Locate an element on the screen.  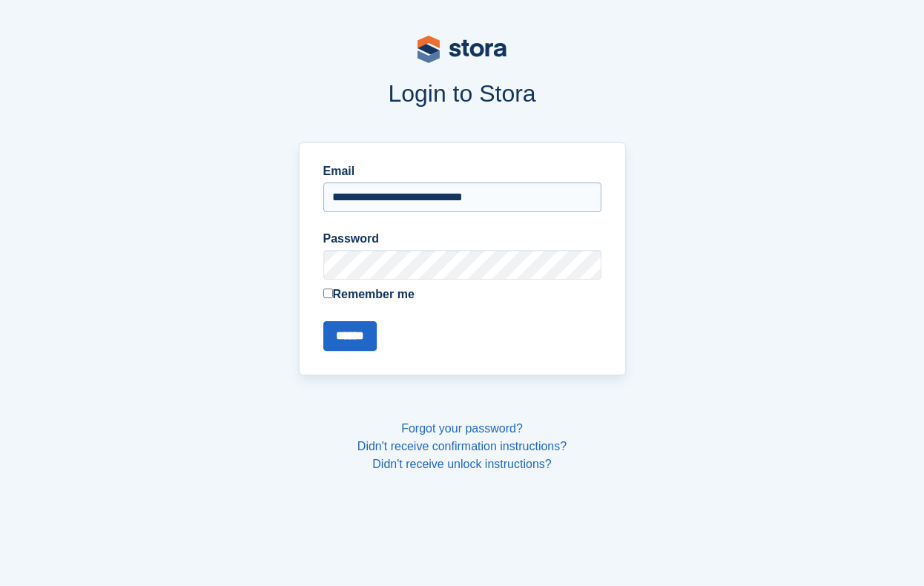
label: Password is located at coordinates (462, 239).